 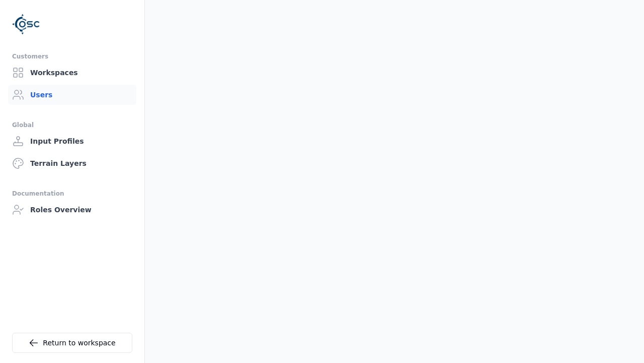 I want to click on img: Logo, so click(x=26, y=24).